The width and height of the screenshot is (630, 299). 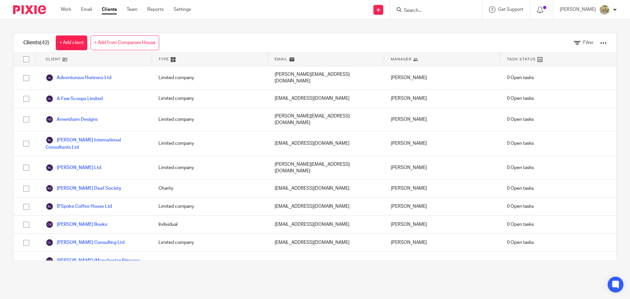 What do you see at coordinates (433, 11) in the screenshot?
I see `input: Search` at bounding box center [433, 11].